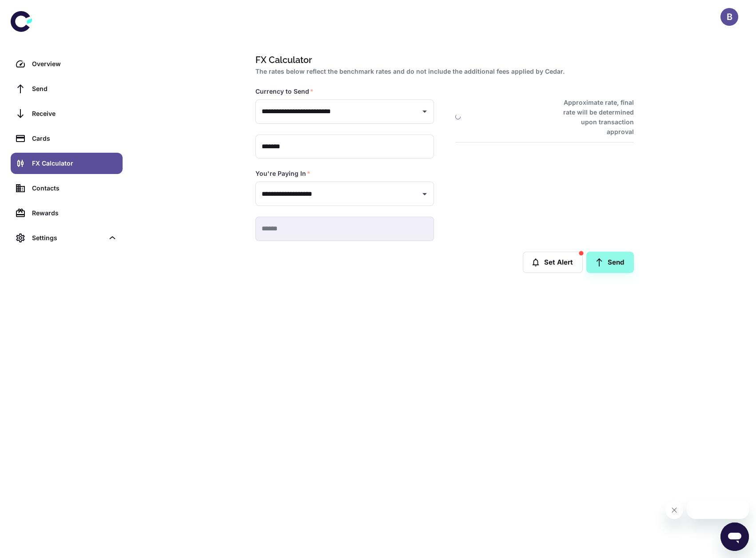 This screenshot has height=558, width=756. What do you see at coordinates (66, 139) in the screenshot?
I see `a: Cards` at bounding box center [66, 139].